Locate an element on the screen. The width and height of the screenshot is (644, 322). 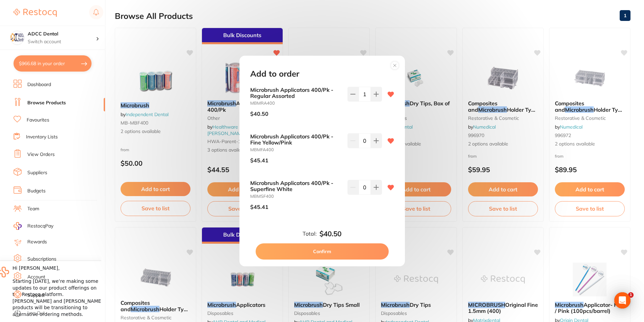
p: $40.50 is located at coordinates (260, 114).